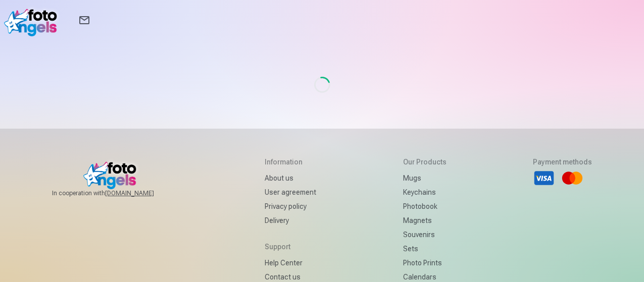 Image resolution: width=644 pixels, height=282 pixels. Describe the element at coordinates (425, 179) in the screenshot. I see `a: Mugs` at that location.